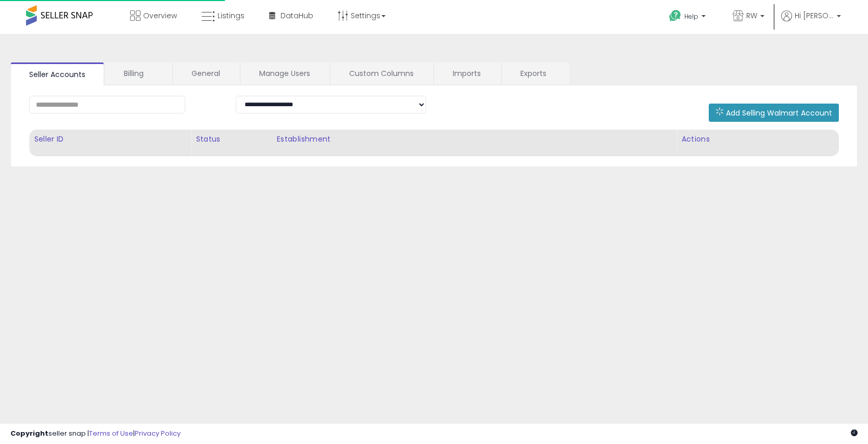 The image size is (868, 444). What do you see at coordinates (774, 113) in the screenshot?
I see `button: Add Selling Walmart Account` at bounding box center [774, 113].